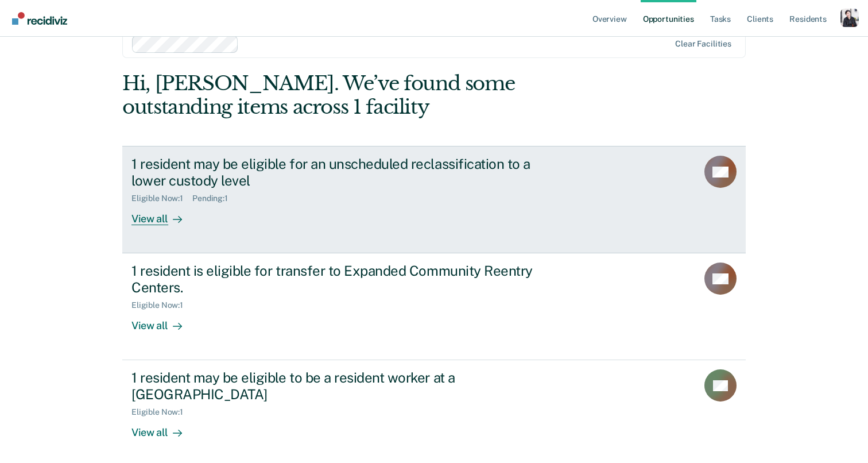 The image size is (868, 463). What do you see at coordinates (215, 198) in the screenshot?
I see `div: Pending : 1` at bounding box center [215, 198].